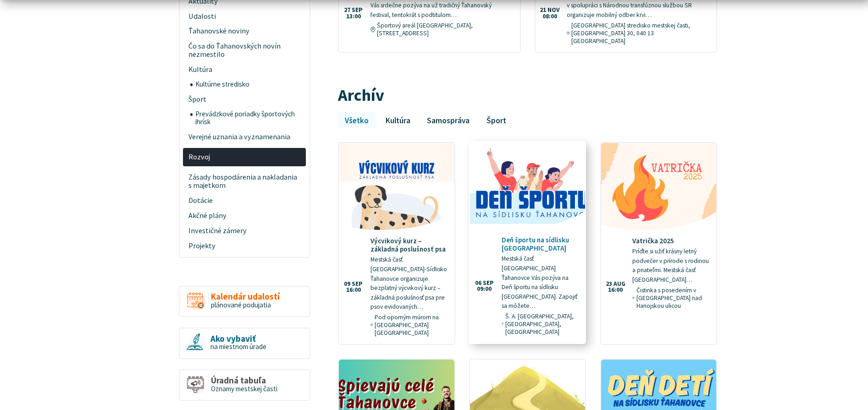  What do you see at coordinates (244, 31) in the screenshot?
I see `span: Ťahanovské noviny` at bounding box center [244, 31].